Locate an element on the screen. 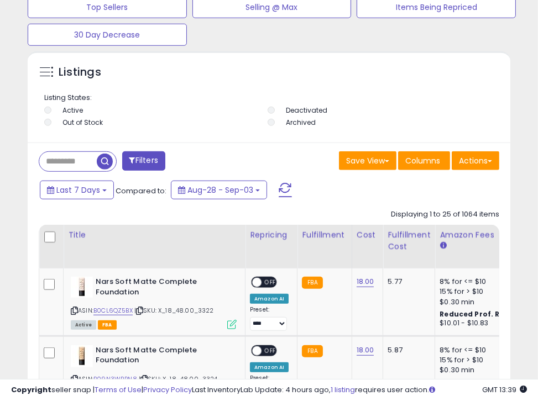 The image size is (538, 401). div: Repricing is located at coordinates (271, 235).